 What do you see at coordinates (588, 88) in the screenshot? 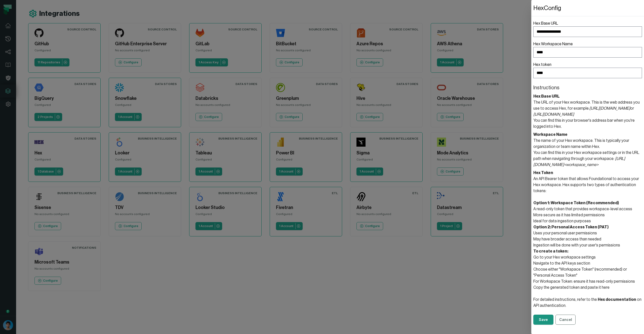
I see `header: Instructions` at bounding box center [588, 88].